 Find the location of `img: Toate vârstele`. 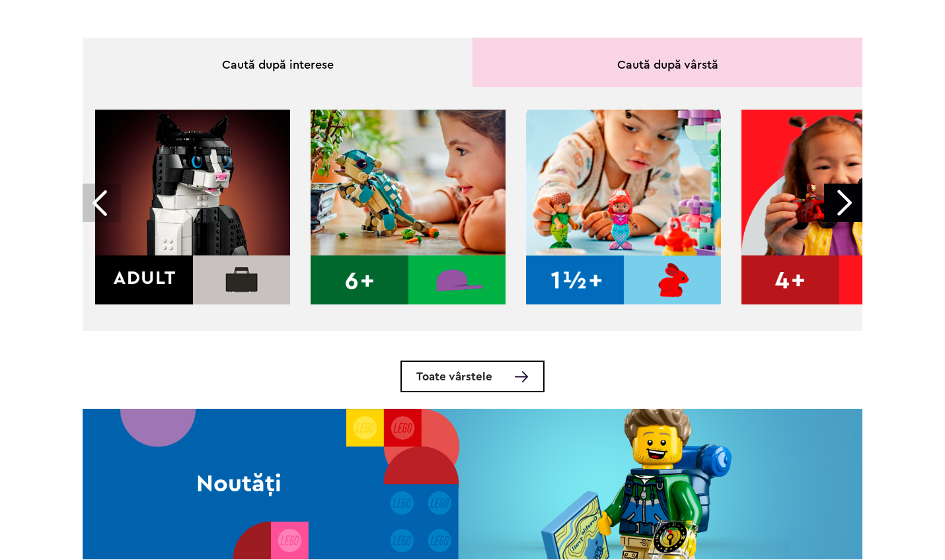

img: Toate vârstele is located at coordinates (522, 377).